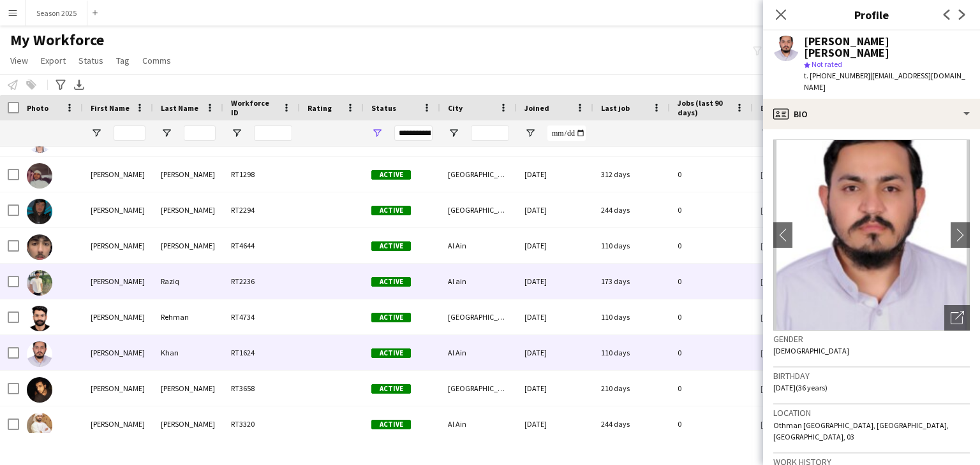 The width and height of the screenshot is (980, 465). I want to click on div: Bio, so click(872, 114).